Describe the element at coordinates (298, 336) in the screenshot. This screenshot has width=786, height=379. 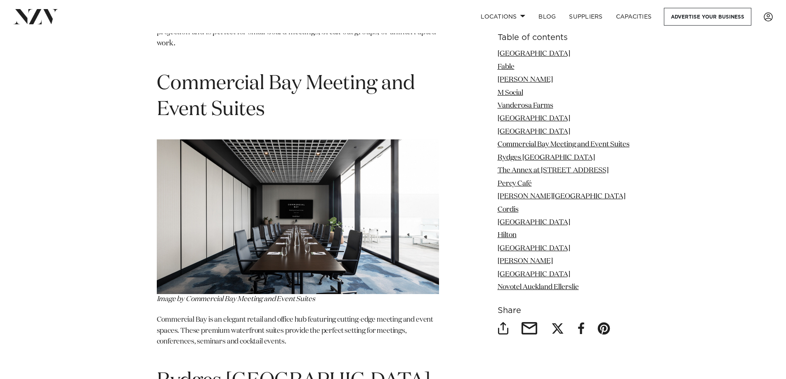
I see `p: Commercial Bay is an elegant retail and office hub featuring cutting-edge meeting and event space...` at that location.